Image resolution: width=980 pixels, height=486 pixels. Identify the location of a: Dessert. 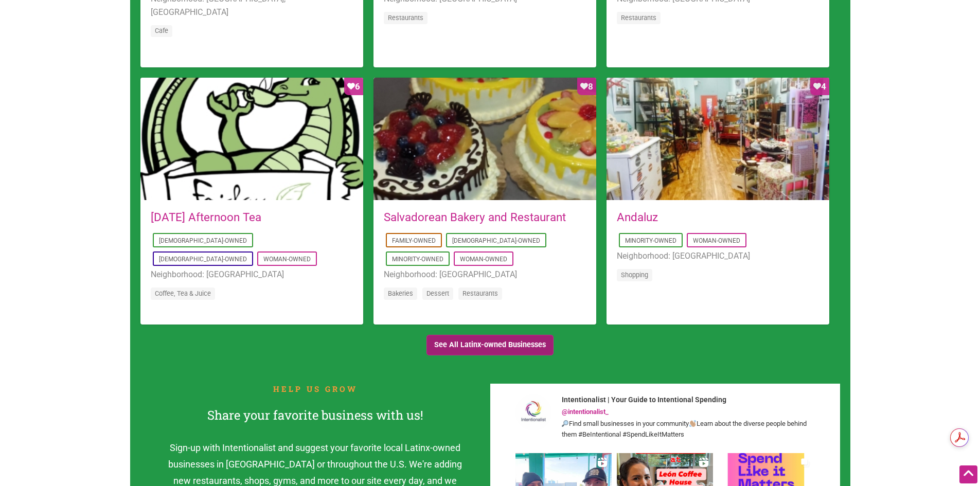
(438, 293).